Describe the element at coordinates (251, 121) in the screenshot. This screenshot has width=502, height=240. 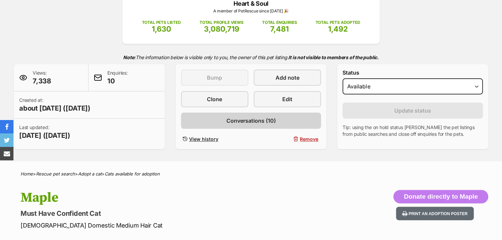
I see `a: Conversations (10)` at that location.